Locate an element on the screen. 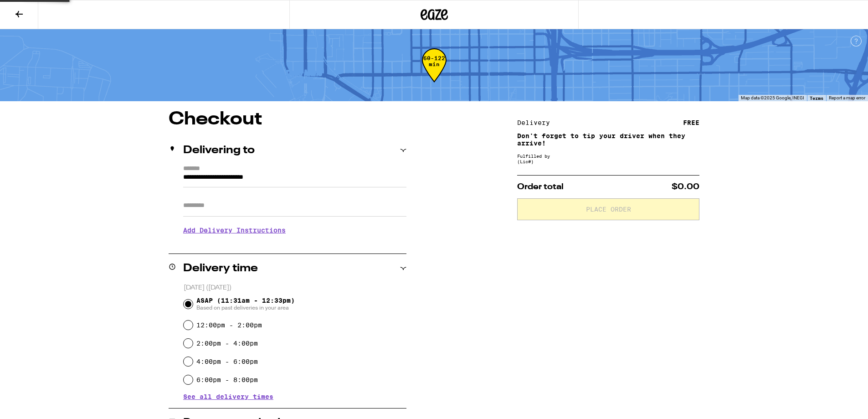 This screenshot has width=868, height=419. button: Place Order is located at coordinates (608, 210).